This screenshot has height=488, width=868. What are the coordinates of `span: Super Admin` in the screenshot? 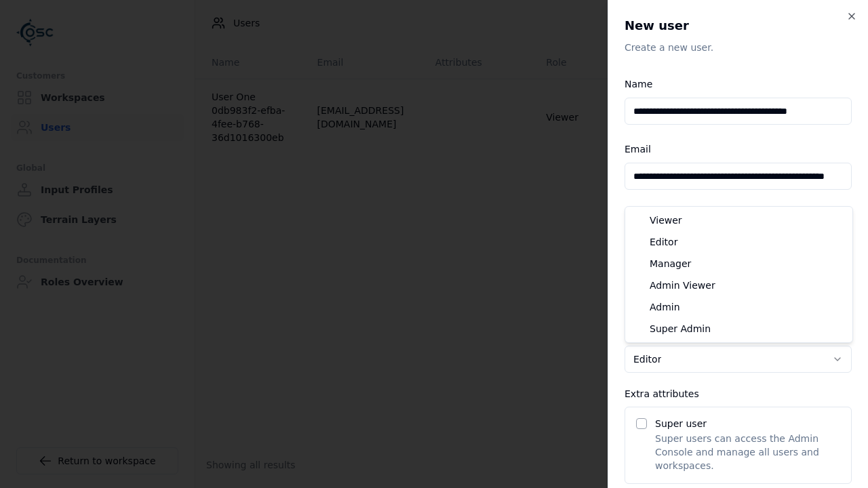 It's located at (680, 329).